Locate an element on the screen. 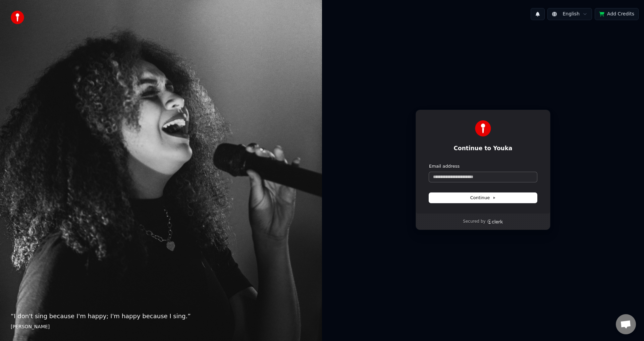  div: Open chat is located at coordinates (626, 324).